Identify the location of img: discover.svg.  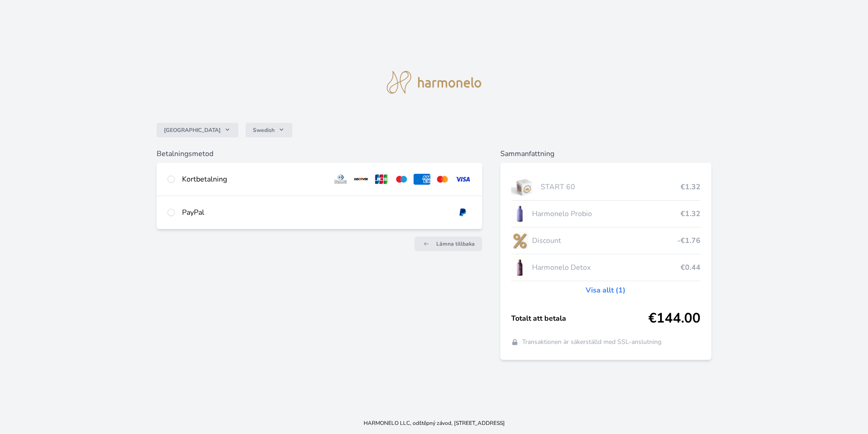
(361, 179).